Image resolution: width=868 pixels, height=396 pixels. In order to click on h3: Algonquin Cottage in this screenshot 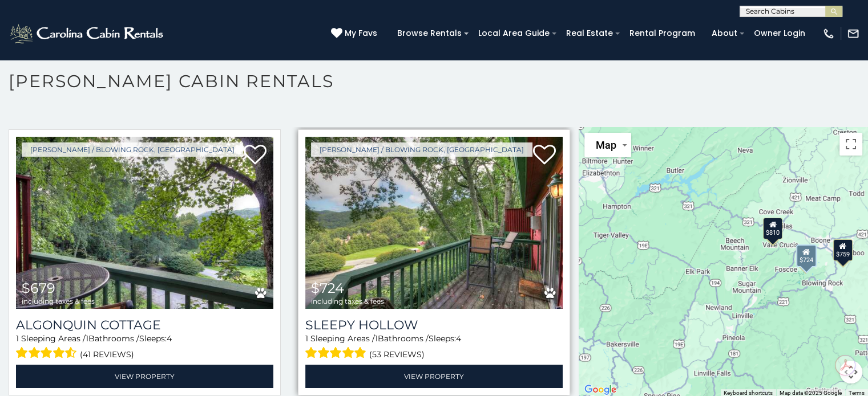, I will do `click(145, 325)`.